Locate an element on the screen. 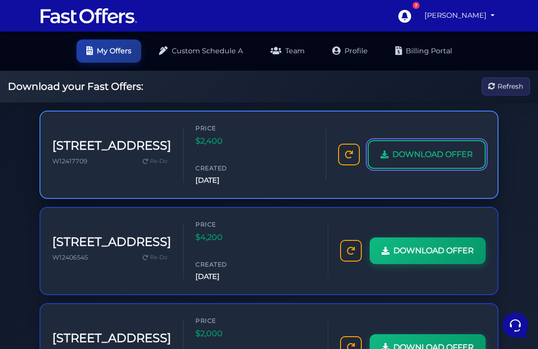 This screenshot has height=349, width=538. span: $4,200 is located at coordinates (225, 237).